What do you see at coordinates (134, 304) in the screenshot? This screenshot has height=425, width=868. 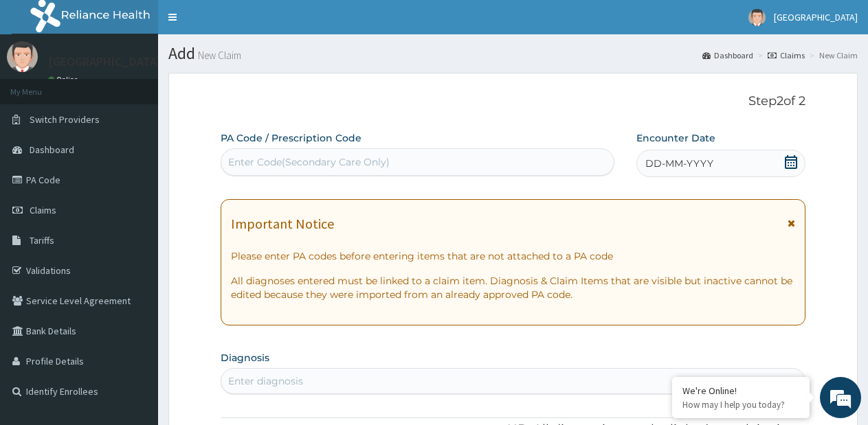 I see `textarea: Type your message and hit 'Enter'` at bounding box center [134, 304].